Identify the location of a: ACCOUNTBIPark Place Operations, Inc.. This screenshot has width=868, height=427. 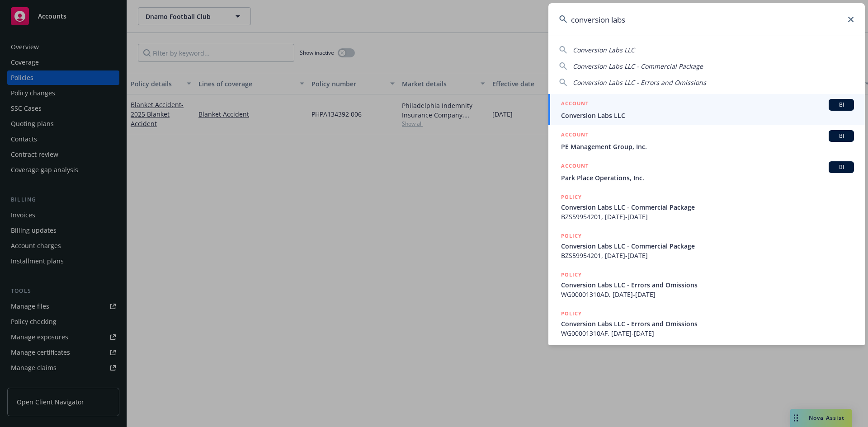
(707, 172).